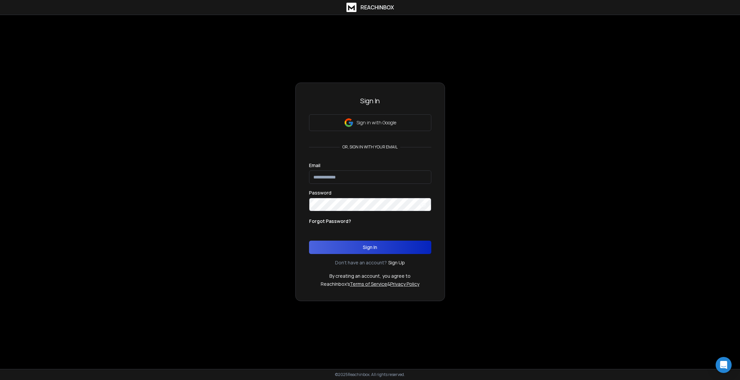 This screenshot has width=740, height=380. What do you see at coordinates (361, 263) in the screenshot?
I see `p: Don't have an account?` at bounding box center [361, 263].